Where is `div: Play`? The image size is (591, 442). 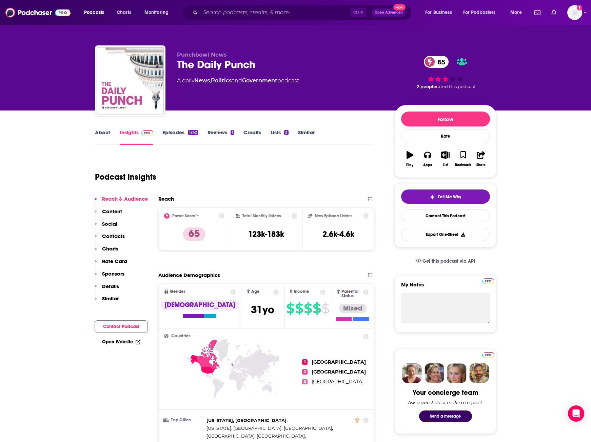
div: Play is located at coordinates (410, 165).